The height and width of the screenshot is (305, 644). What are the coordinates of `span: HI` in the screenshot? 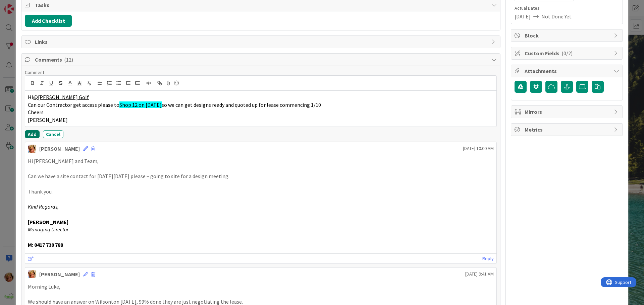 It's located at (30, 97).